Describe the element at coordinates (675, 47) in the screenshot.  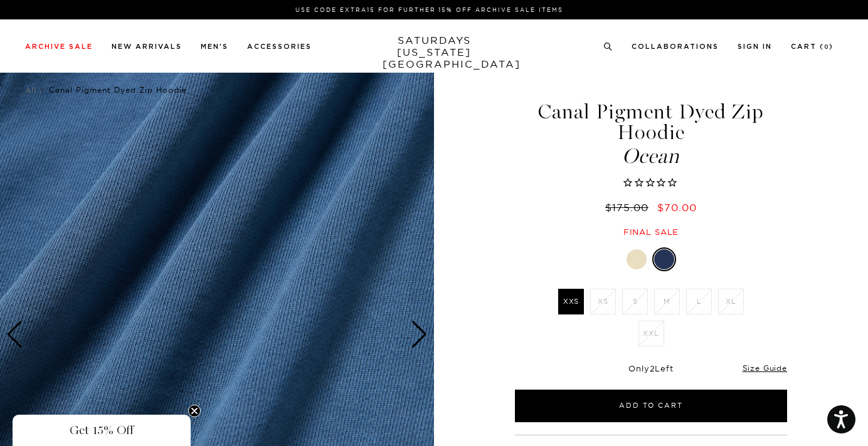
I see `a: Collaborations` at that location.